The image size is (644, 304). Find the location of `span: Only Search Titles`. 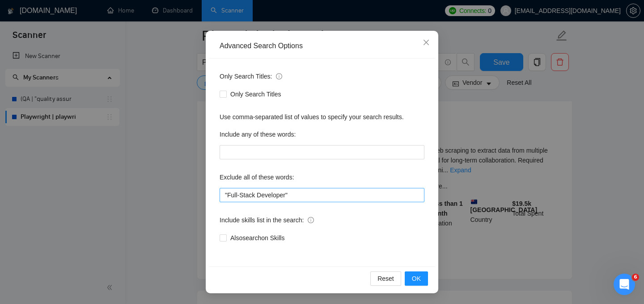

span: Only Search Titles is located at coordinates (256, 94).